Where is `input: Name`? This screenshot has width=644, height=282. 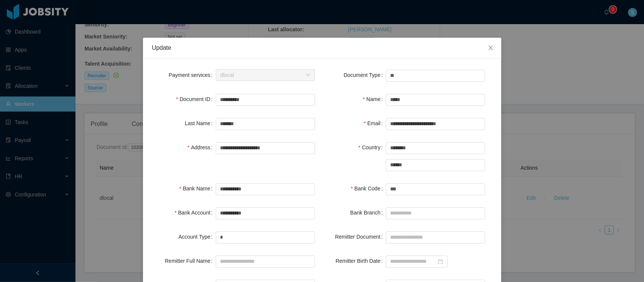 input: Name is located at coordinates (435, 100).